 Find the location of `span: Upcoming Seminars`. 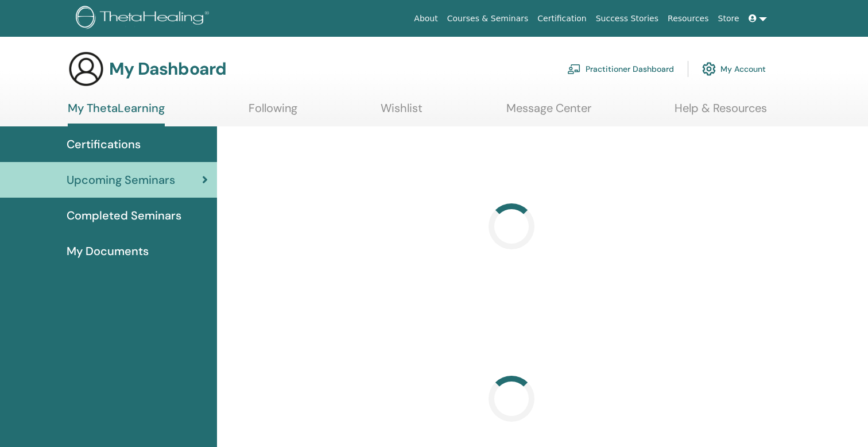

span: Upcoming Seminars is located at coordinates (121, 180).